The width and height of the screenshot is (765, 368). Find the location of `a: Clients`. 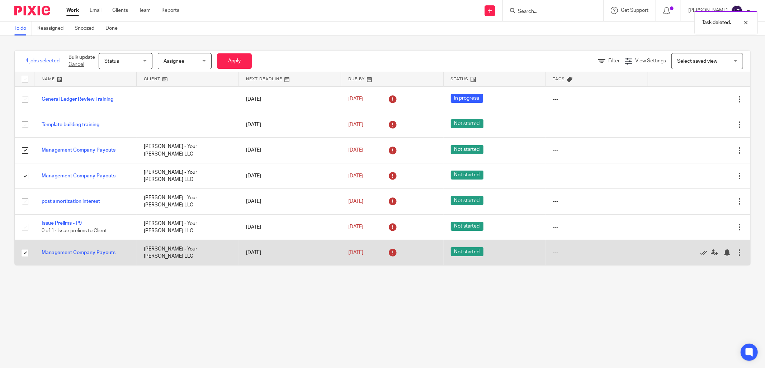

a: Clients is located at coordinates (120, 10).